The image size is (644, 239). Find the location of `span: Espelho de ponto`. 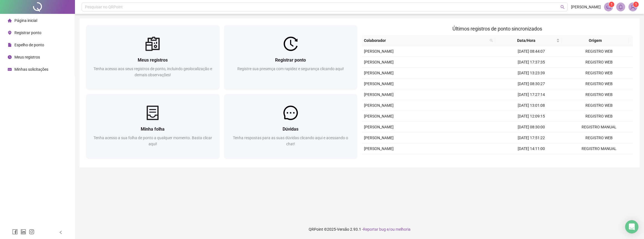

span: Espelho de ponto is located at coordinates (29, 45).